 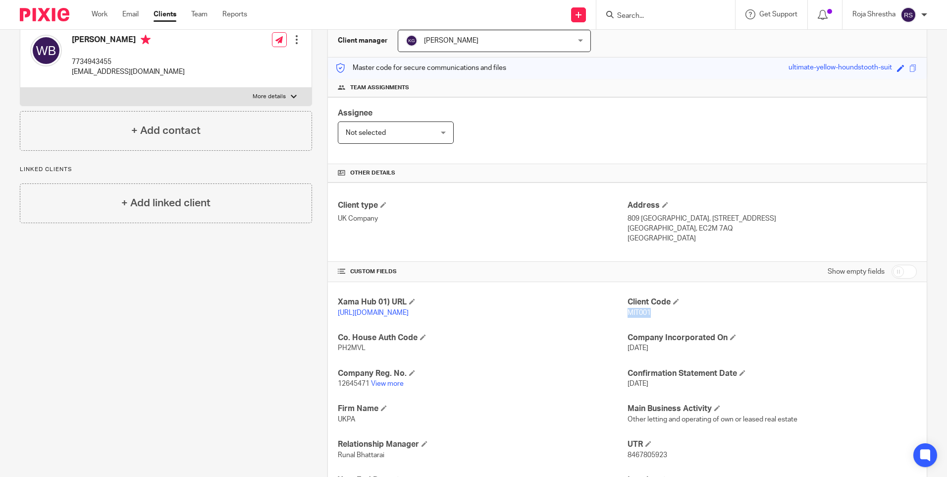 What do you see at coordinates (773, 302) in the screenshot?
I see `h4: Client Code` at bounding box center [773, 302].